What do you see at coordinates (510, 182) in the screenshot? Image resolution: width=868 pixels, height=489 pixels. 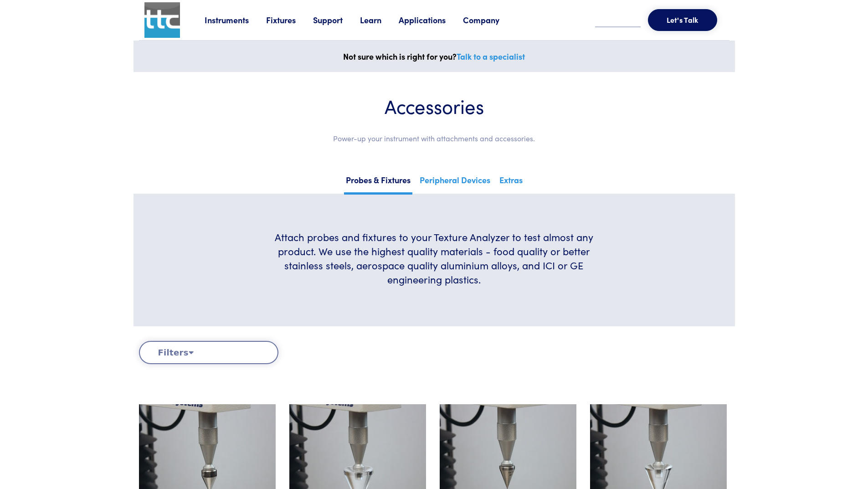 I see `a: Extras` at bounding box center [510, 182].